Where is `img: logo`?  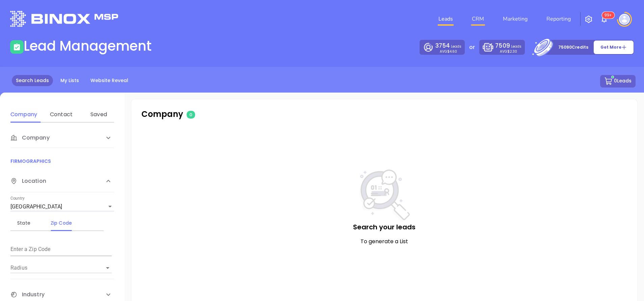
img: logo is located at coordinates (64, 18).